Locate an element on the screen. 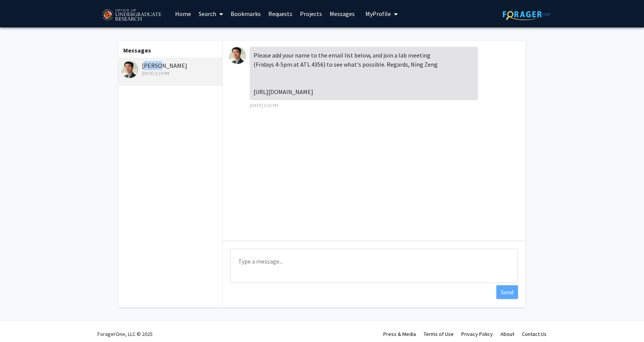 The height and width of the screenshot is (342, 644). b: Messages is located at coordinates (137, 50).